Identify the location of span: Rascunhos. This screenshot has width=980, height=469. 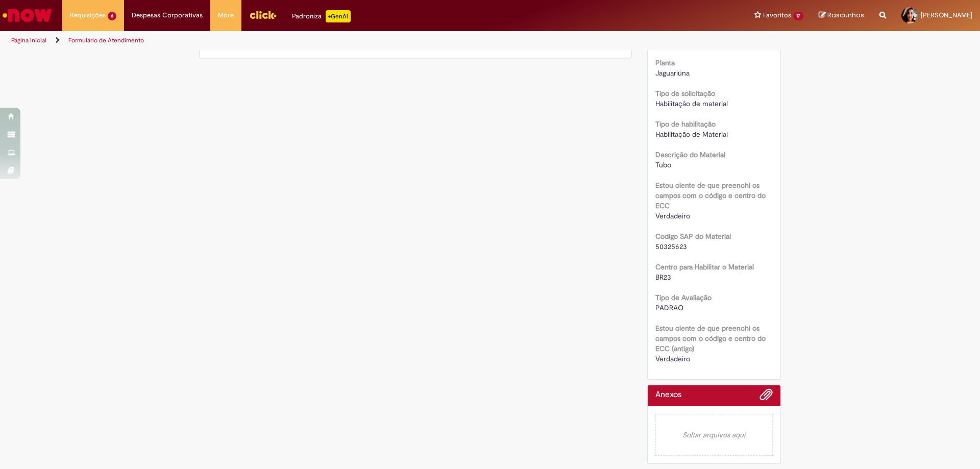
(846, 15).